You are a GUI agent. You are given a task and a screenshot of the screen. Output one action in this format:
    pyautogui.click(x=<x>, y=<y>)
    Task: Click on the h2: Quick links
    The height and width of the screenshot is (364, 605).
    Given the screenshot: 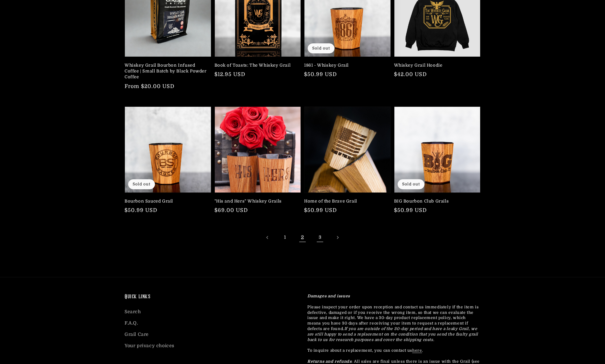 What is the action you would take?
    pyautogui.click(x=211, y=297)
    